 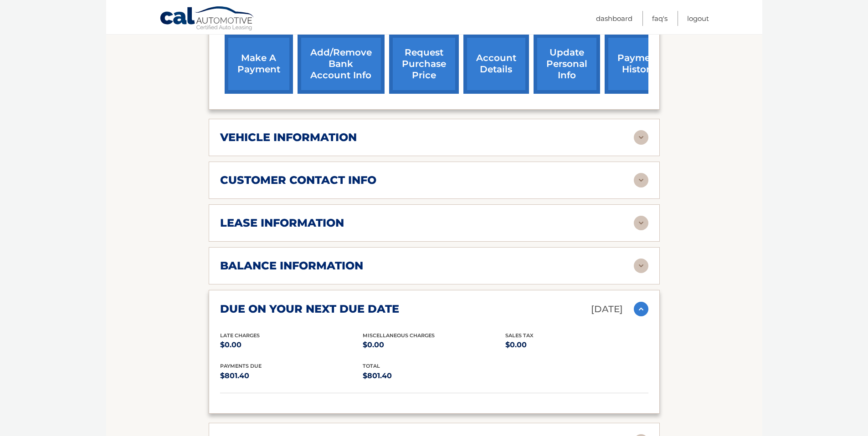 I want to click on a: Cal Automotive, so click(x=207, y=19).